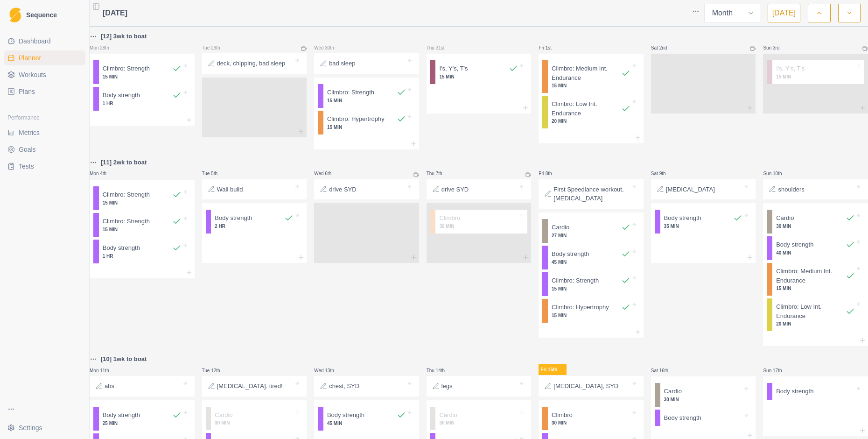  Describe the element at coordinates (562, 415) in the screenshot. I see `p: Climbro` at that location.